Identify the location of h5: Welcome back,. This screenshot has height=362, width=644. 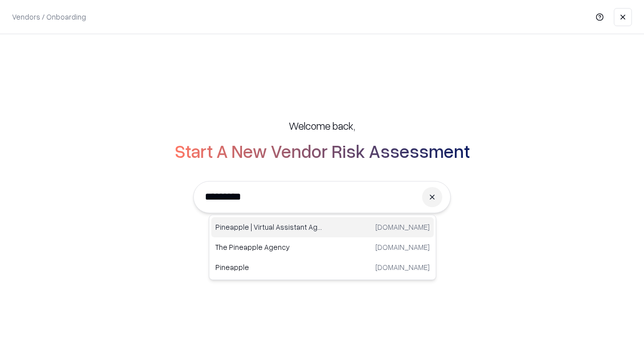
(322, 126).